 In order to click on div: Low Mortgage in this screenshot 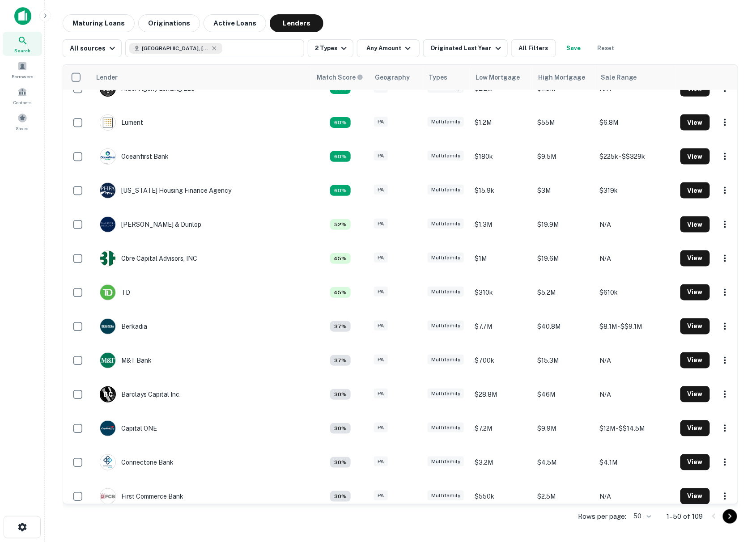, I will do `click(497, 77)`.